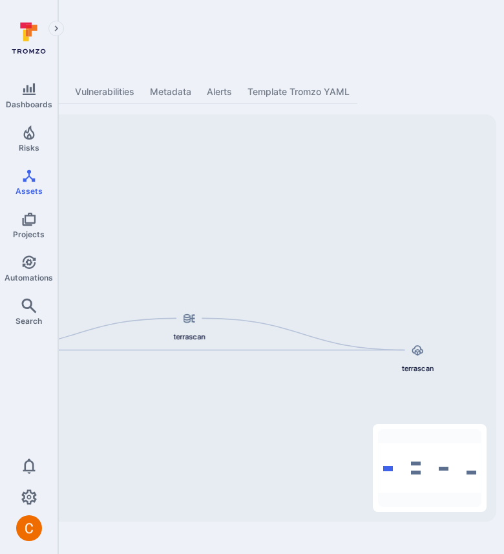  Describe the element at coordinates (29, 528) in the screenshot. I see `div: Camilo Rivera` at that location.